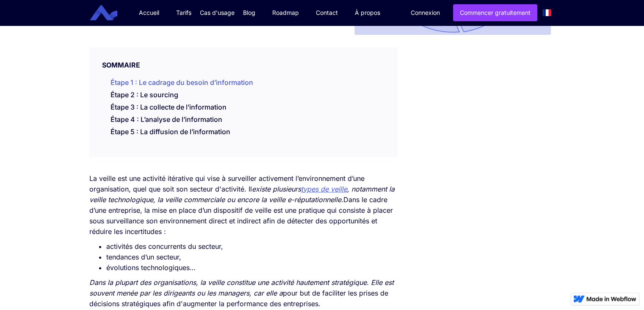 The height and width of the screenshot is (310, 644). What do you see at coordinates (169, 107) in the screenshot?
I see `a: Étape 3 : La collecte de l’information` at bounding box center [169, 107].